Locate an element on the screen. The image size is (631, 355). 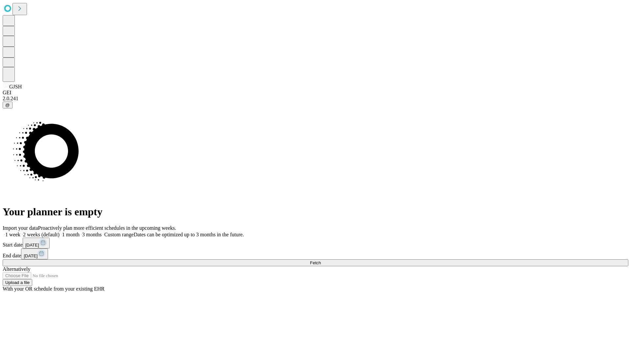
div: End date is located at coordinates (315, 254).